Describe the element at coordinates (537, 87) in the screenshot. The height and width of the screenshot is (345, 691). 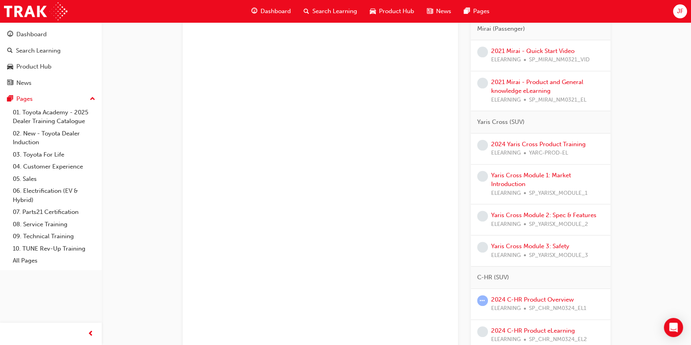
I see `a: 2021 Mirai - Product and General knowledge eLearning` at that location.